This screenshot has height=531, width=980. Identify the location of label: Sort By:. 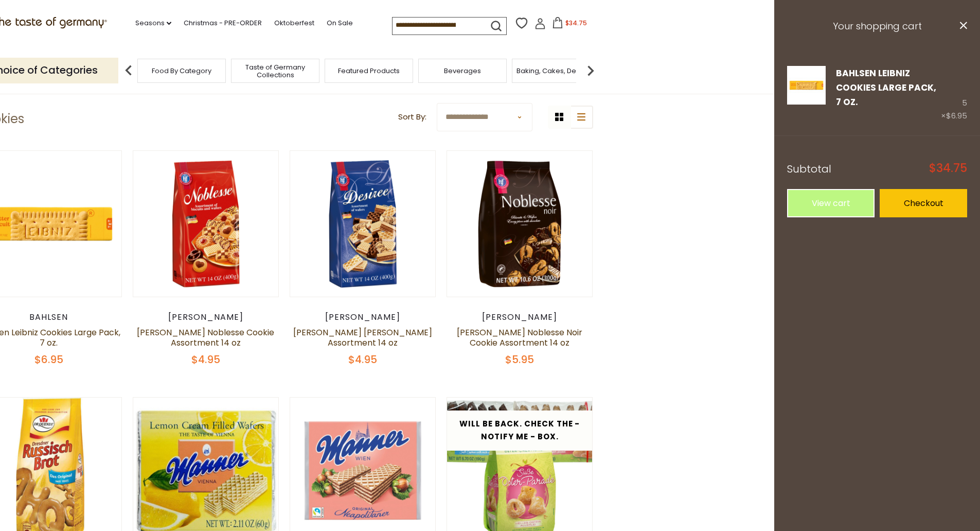
(412, 116).